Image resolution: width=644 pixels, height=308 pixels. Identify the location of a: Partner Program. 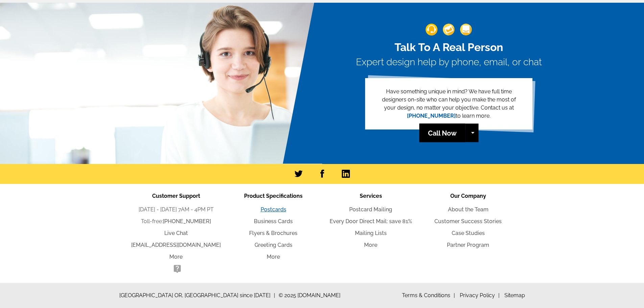
(468, 245).